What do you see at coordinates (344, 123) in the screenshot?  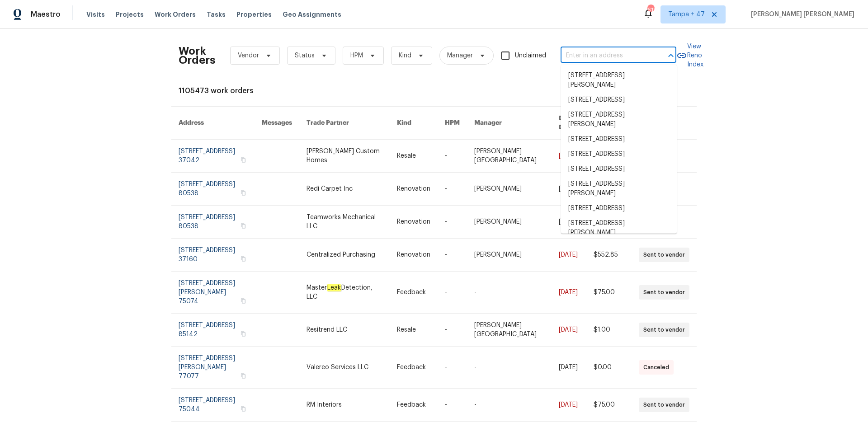 I see `th: Trade Partner` at bounding box center [344, 123].